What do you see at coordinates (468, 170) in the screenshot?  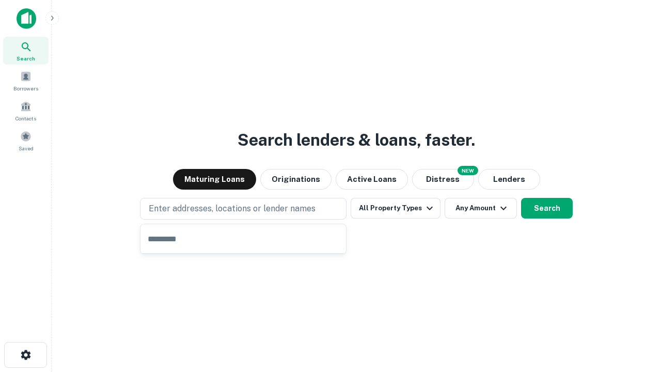 I see `div: NEW` at bounding box center [468, 170].